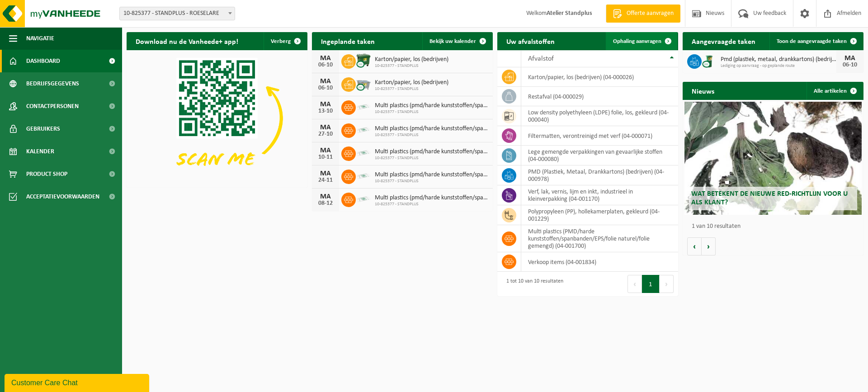  I want to click on td: lege gemengde verpakkingen van gevaarlijke stoffen (04-000080), so click(600, 155).